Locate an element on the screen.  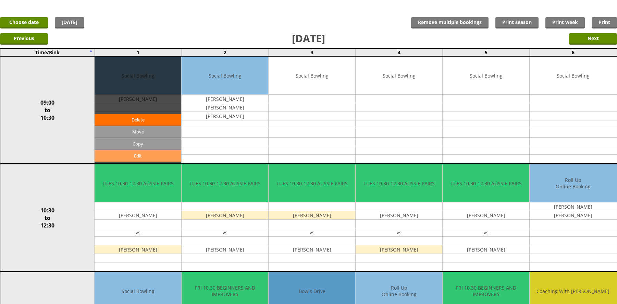
input: Copy is located at coordinates (138, 144).